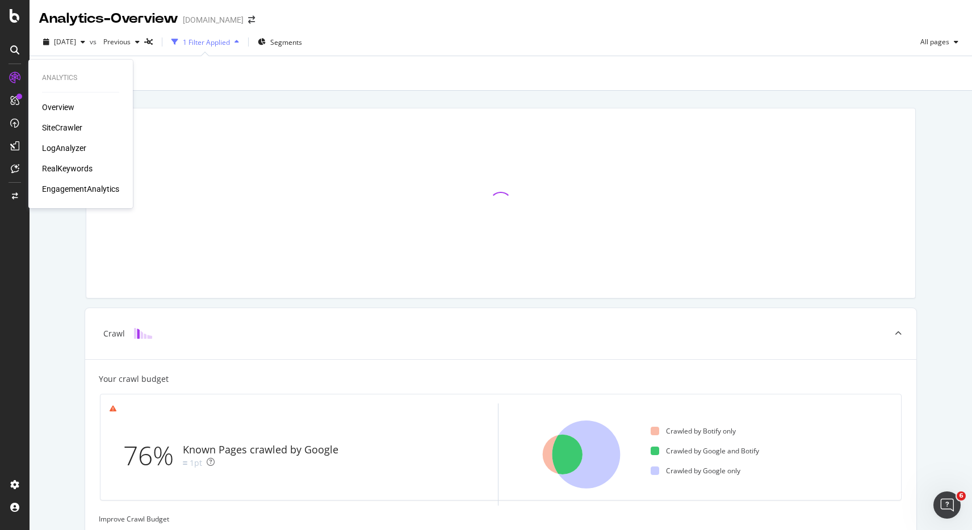  Describe the element at coordinates (693, 431) in the screenshot. I see `div: Crawled by Botify only` at that location.